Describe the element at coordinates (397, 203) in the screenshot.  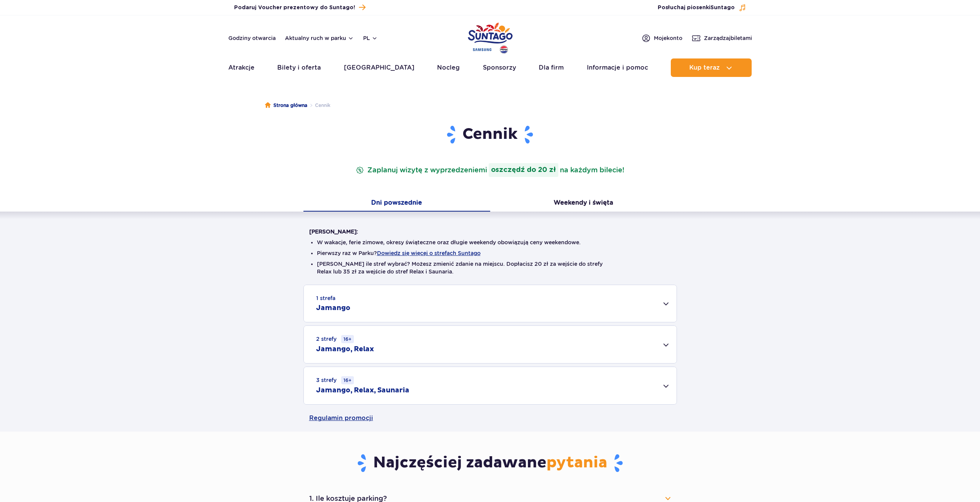
I see `button: Dni powszednie` at that location.